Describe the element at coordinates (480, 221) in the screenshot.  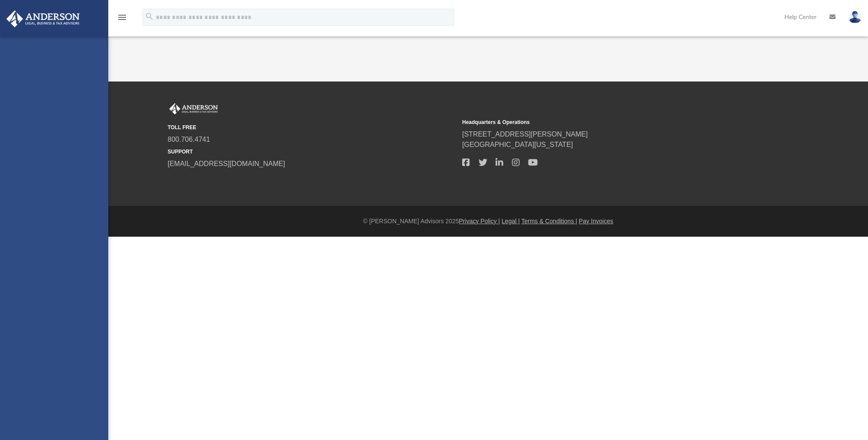
I see `a: Privacy Policy |` at that location.